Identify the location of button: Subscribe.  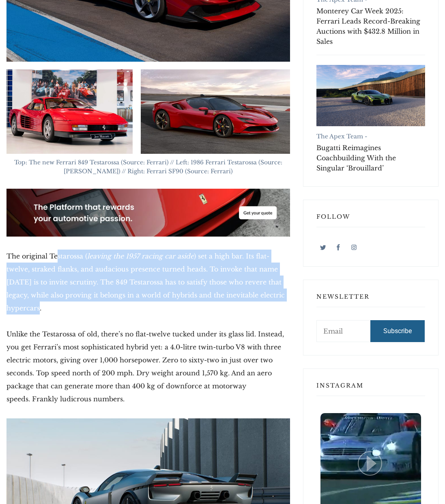
(398, 332).